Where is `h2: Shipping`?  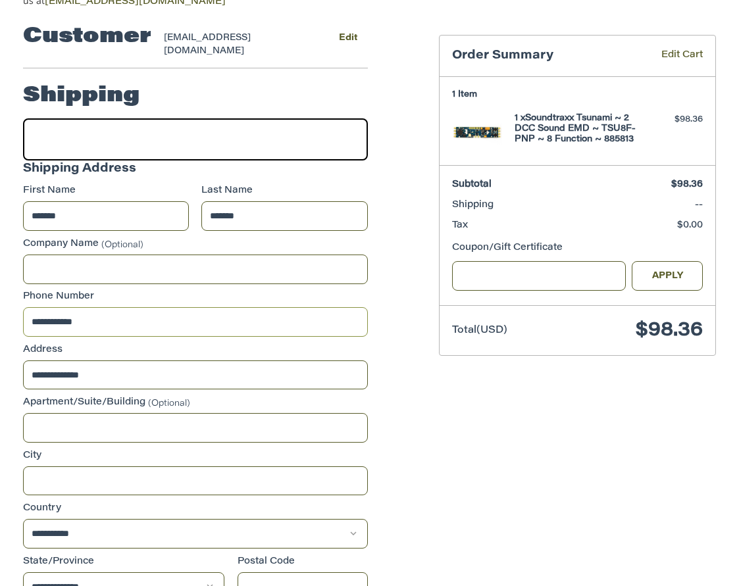 h2: Shipping is located at coordinates (81, 96).